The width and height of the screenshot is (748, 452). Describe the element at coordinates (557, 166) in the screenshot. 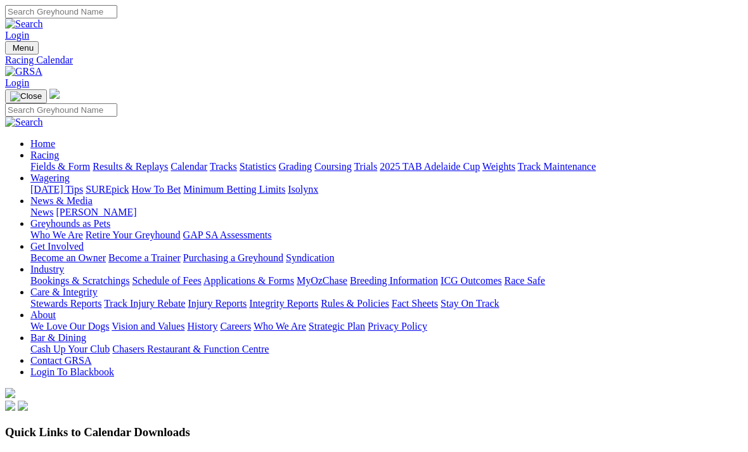

I see `a: Track Maintenance` at that location.